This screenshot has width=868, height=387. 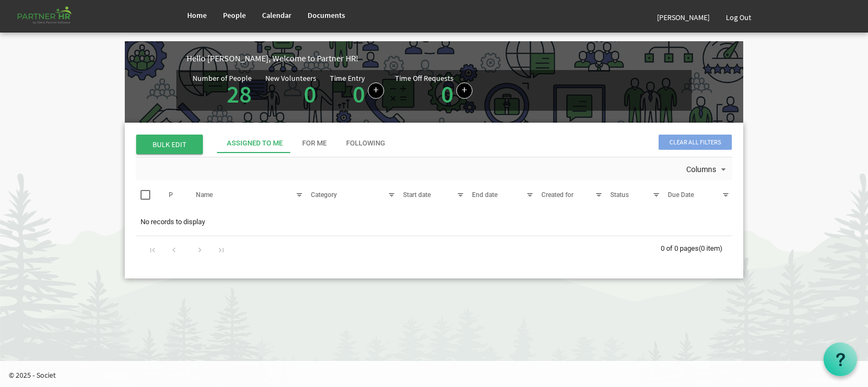 What do you see at coordinates (515, 143) in the screenshot?
I see `div: tab-header` at bounding box center [515, 143].